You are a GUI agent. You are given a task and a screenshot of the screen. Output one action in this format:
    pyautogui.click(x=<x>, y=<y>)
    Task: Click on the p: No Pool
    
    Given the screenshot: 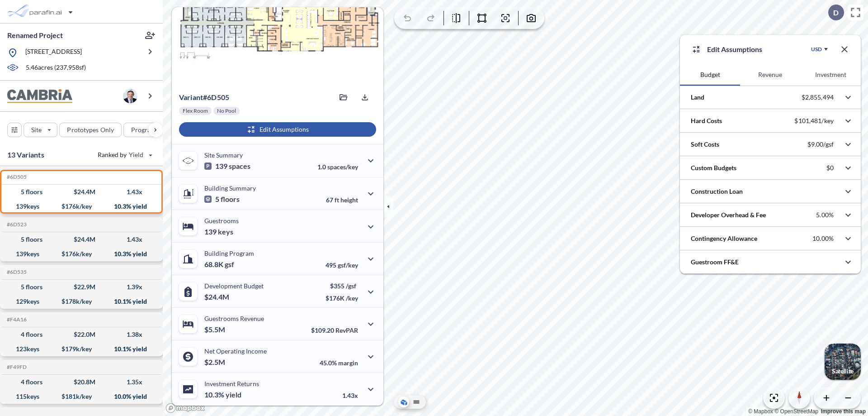 What is the action you would take?
    pyautogui.click(x=227, y=111)
    